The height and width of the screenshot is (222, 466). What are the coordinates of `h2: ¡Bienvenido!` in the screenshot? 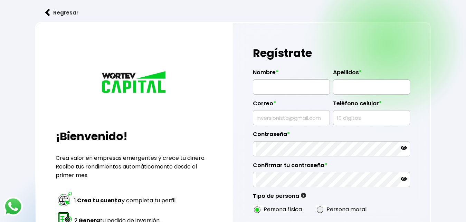 It's located at (134, 136).